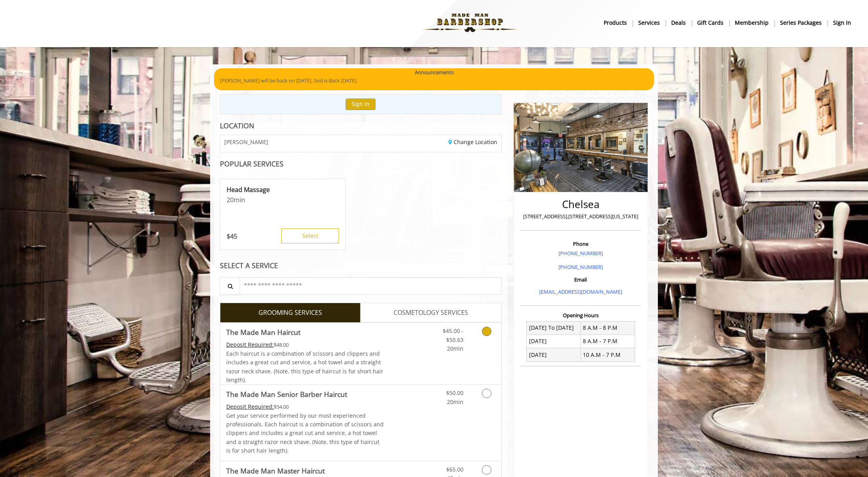 This screenshot has height=477, width=868. I want to click on b: gift cards, so click(710, 23).